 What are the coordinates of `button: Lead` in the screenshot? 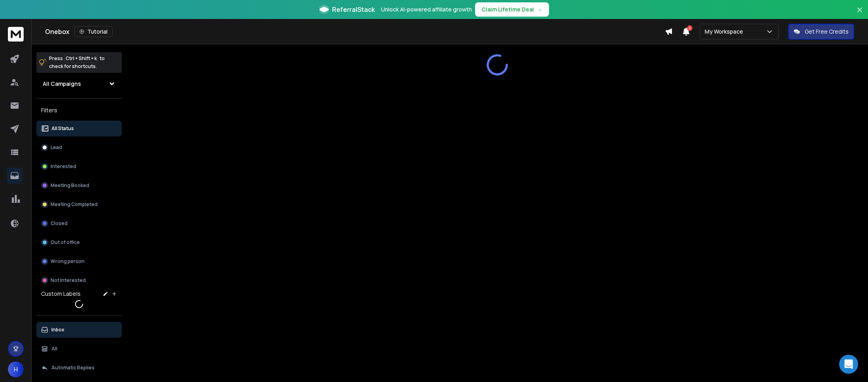 It's located at (79, 148).